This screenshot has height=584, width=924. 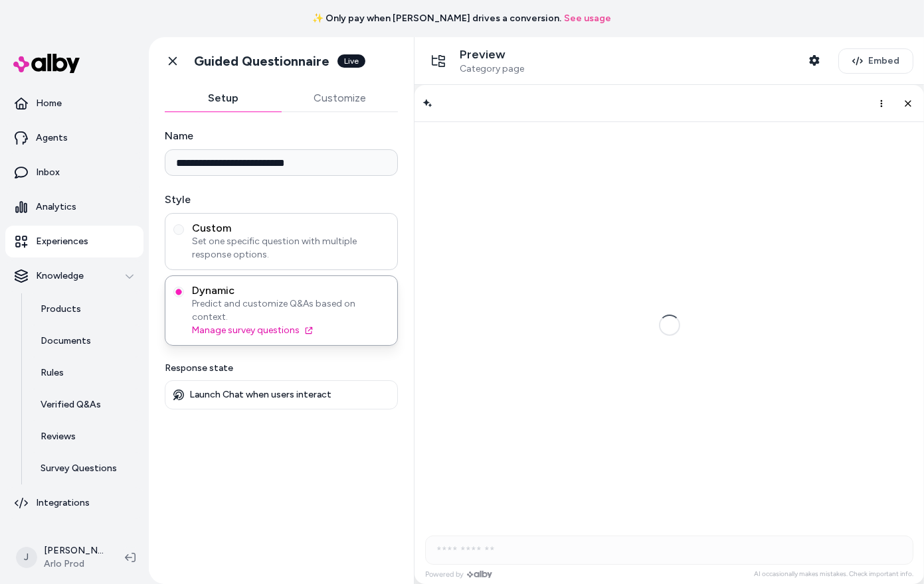 I want to click on p: Verified Q&As, so click(x=71, y=405).